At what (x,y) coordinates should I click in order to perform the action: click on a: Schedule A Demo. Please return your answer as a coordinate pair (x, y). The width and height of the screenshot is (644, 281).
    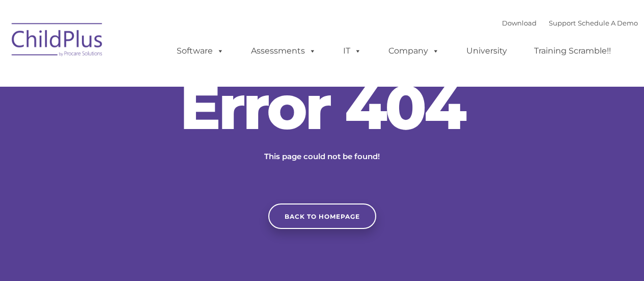
    Looking at the image, I should click on (608, 23).